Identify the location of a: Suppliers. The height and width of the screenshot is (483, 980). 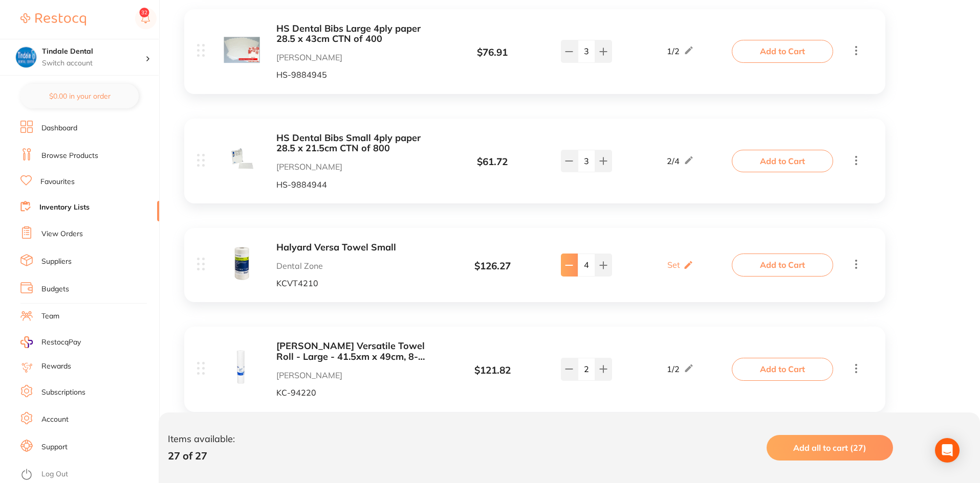
(57, 262).